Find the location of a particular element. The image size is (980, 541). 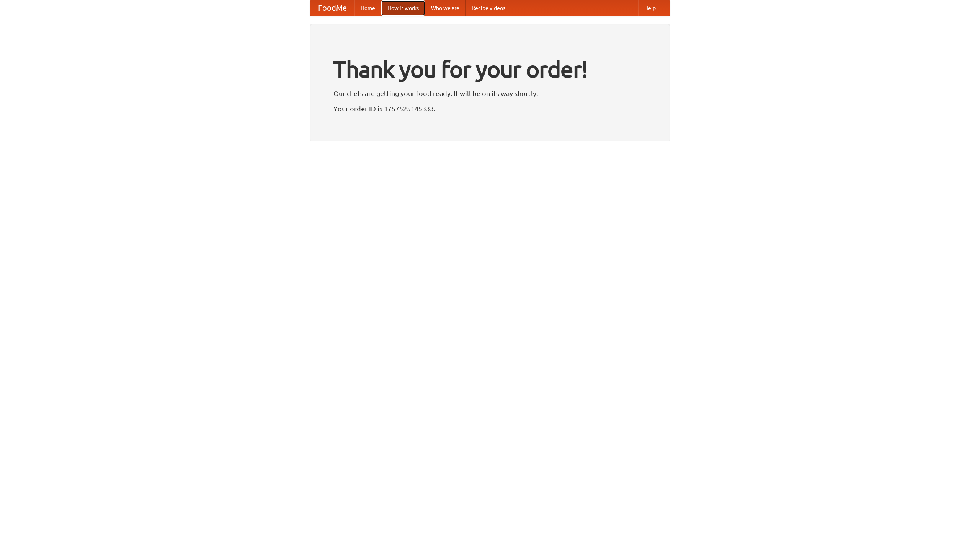

h1: Thank you for your order! is located at coordinates (490, 69).